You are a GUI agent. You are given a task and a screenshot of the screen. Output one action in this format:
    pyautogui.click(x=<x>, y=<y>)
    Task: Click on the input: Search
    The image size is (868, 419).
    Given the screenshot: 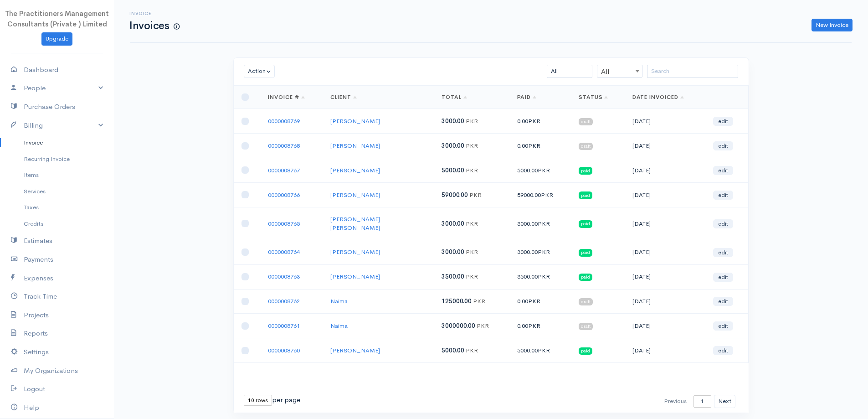 What is the action you would take?
    pyautogui.click(x=693, y=71)
    